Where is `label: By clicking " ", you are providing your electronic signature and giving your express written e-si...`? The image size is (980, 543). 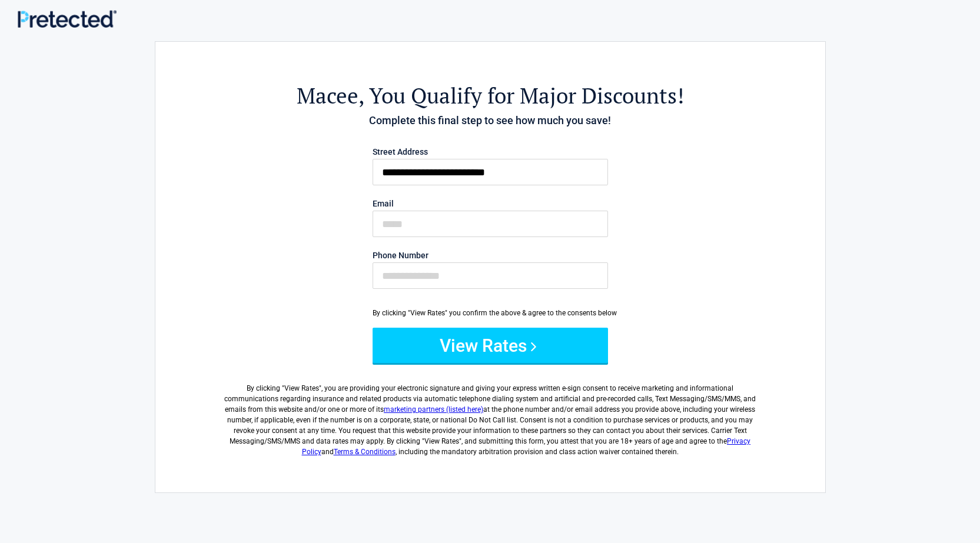 label: By clicking " ", you are providing your electronic signature and giving your express written e-si... is located at coordinates (490, 416).